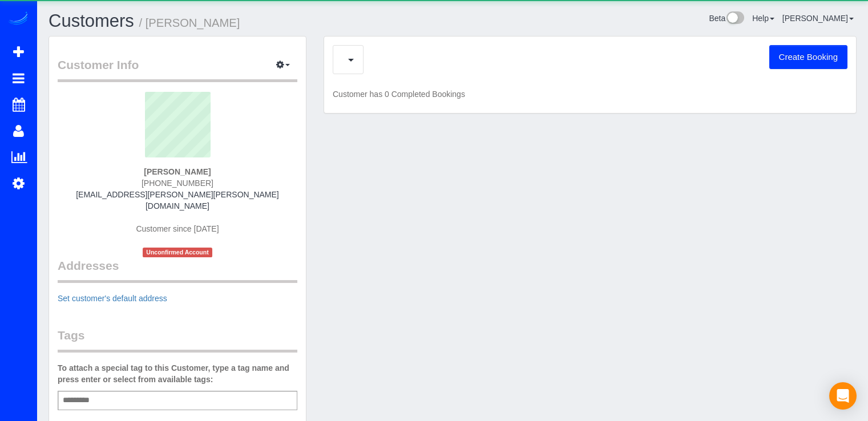 This screenshot has height=421, width=868. Describe the element at coordinates (18, 19) in the screenshot. I see `img: Automaid Logo` at that location.